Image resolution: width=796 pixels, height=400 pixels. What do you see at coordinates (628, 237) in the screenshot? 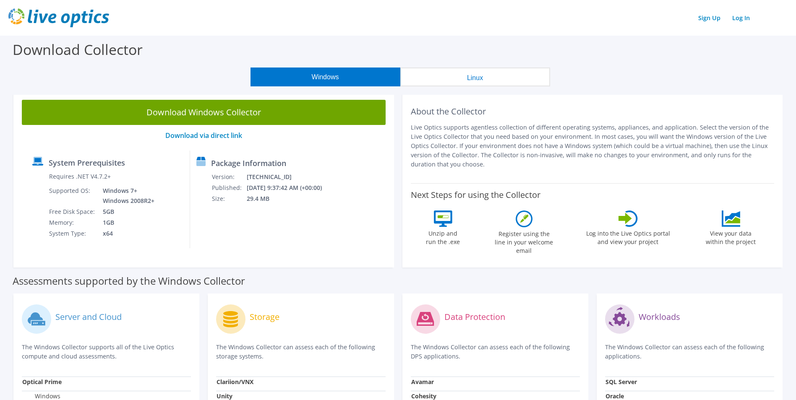
I see `label: Log into the Live Optics portal and view your project` at bounding box center [628, 237].